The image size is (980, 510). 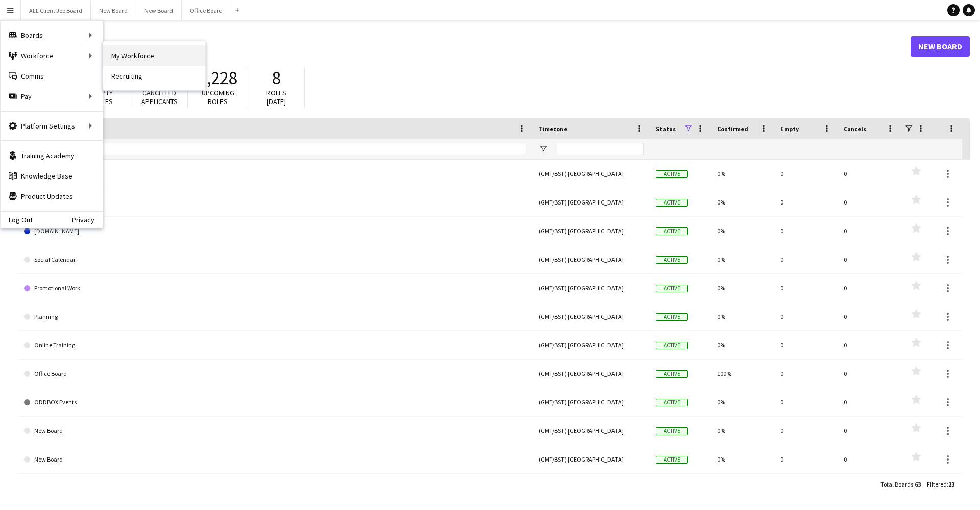 What do you see at coordinates (666, 129) in the screenshot?
I see `span: Status` at bounding box center [666, 129].